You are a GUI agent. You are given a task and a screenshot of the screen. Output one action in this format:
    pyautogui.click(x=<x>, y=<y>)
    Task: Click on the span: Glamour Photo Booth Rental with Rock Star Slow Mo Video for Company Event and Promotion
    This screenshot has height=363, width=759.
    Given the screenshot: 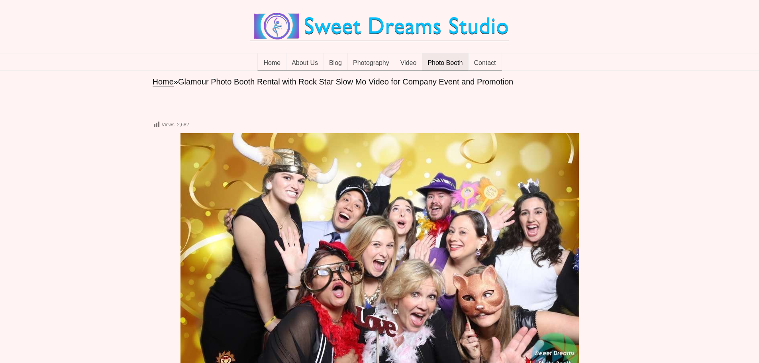 What is the action you would take?
    pyautogui.click(x=345, y=82)
    